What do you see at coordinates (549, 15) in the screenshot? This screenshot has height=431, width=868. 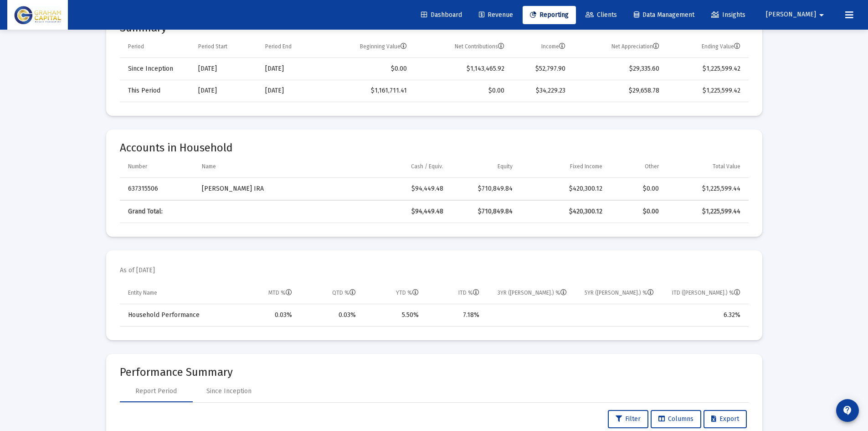 I see `a: Reporting` at bounding box center [549, 15].